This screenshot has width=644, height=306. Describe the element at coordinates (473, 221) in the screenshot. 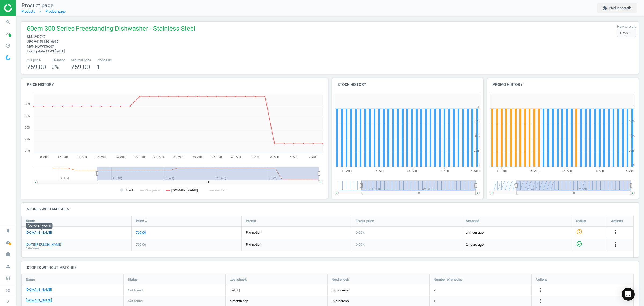

I see `span: Scanned` at that location.